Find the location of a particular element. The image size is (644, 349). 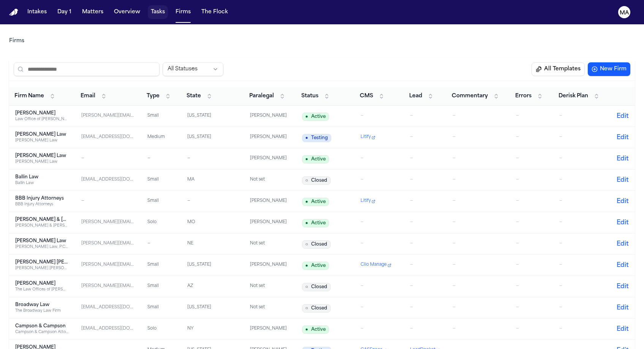

button: New Firm is located at coordinates (609, 69).